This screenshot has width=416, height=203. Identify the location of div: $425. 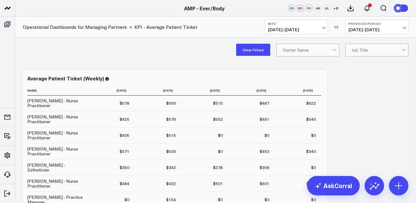
(124, 119).